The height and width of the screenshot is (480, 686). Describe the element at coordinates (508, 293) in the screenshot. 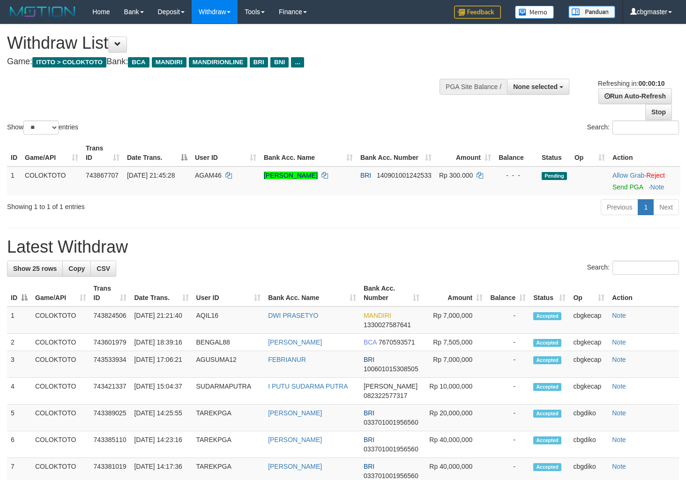

I see `th: Balance: activate to sort column ascending` at that location.